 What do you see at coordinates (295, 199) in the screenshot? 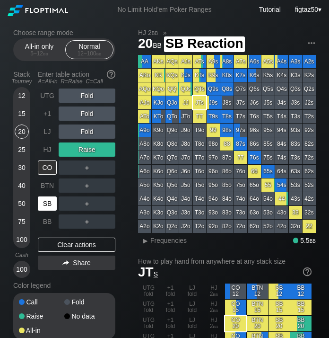
I see `div: 43s` at bounding box center [295, 199].